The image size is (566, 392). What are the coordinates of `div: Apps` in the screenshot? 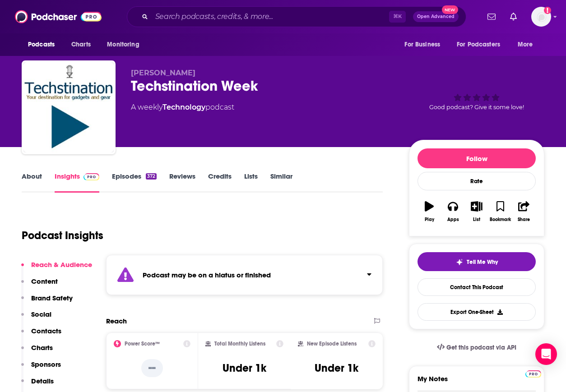 It's located at (453, 220).